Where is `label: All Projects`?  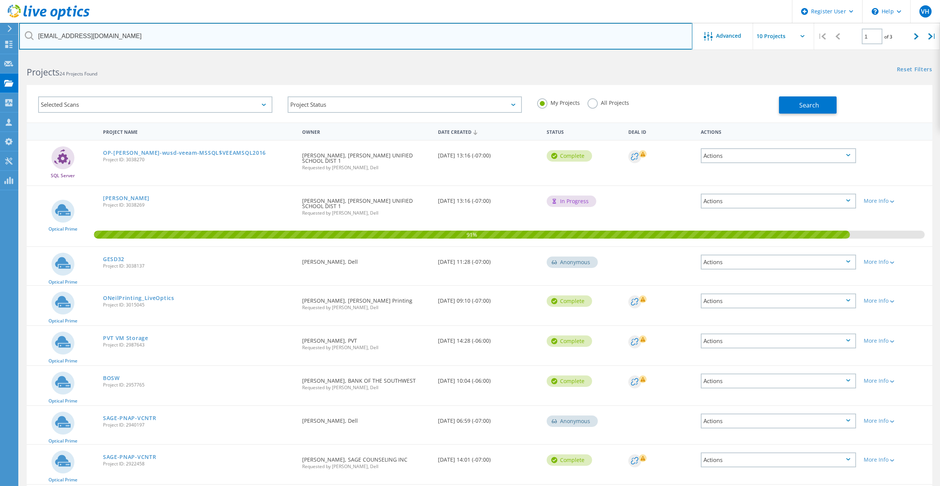
label: All Projects is located at coordinates (608, 102).